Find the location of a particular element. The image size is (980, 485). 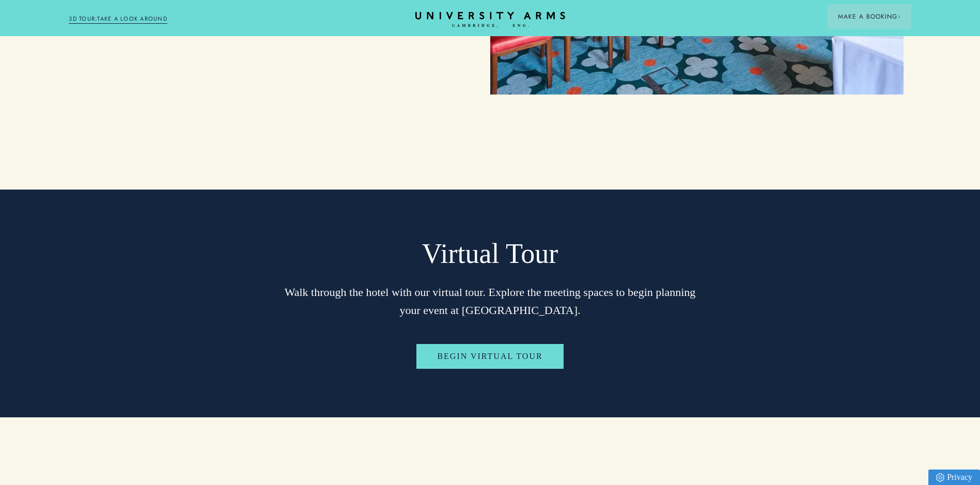

a: Home is located at coordinates (490, 20).